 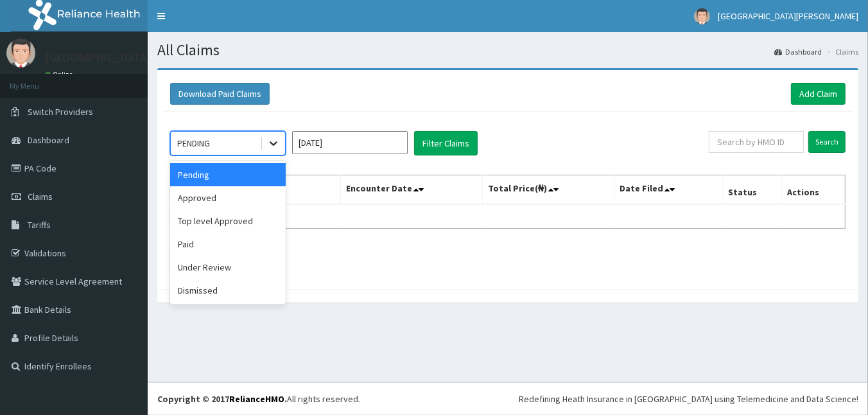 I want to click on input: Search by HMO ID, so click(x=756, y=142).